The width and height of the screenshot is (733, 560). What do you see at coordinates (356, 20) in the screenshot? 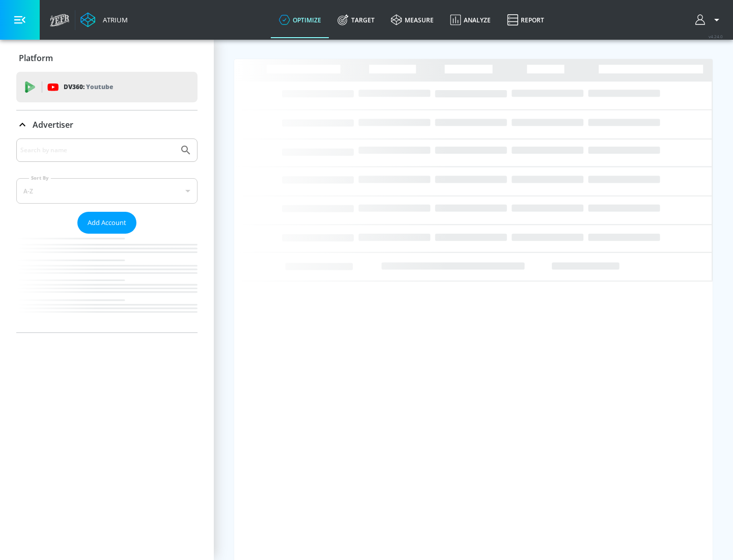
I see `a: Target` at bounding box center [356, 20].